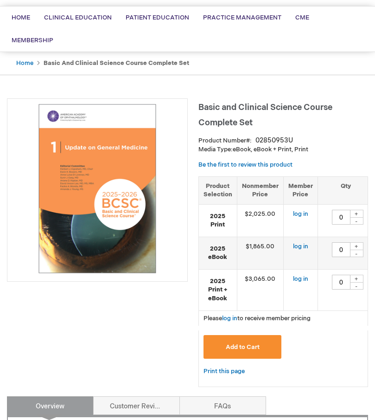 The height and width of the screenshot is (420, 375). What do you see at coordinates (171, 406) in the screenshot?
I see `span: 1` at bounding box center [171, 406].